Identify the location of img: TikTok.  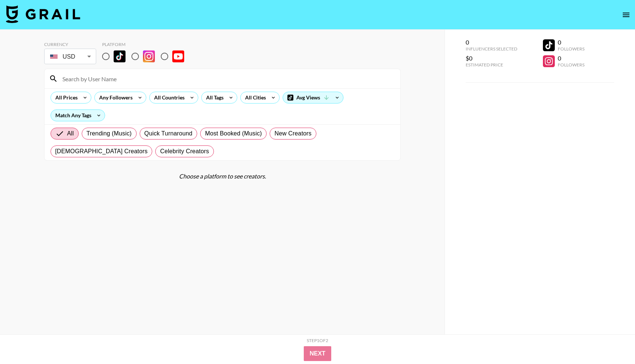
(119, 56).